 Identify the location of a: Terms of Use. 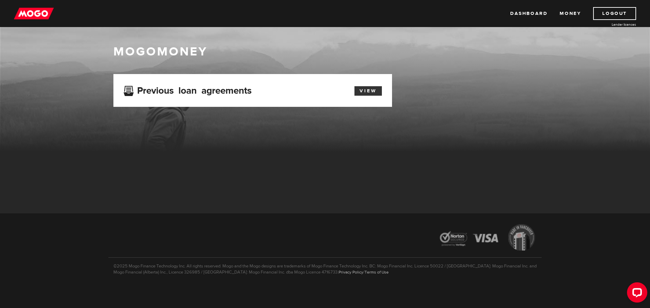
(376, 272).